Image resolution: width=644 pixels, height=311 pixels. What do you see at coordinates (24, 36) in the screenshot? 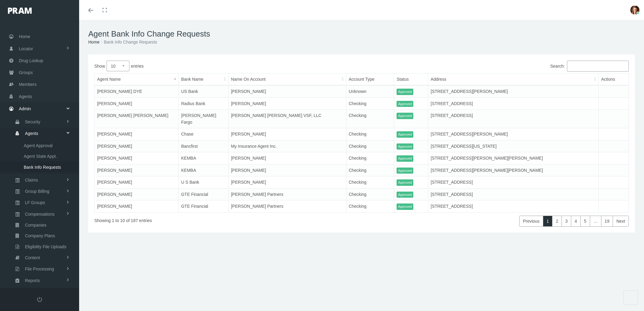
I see `span: Home` at bounding box center [24, 36].